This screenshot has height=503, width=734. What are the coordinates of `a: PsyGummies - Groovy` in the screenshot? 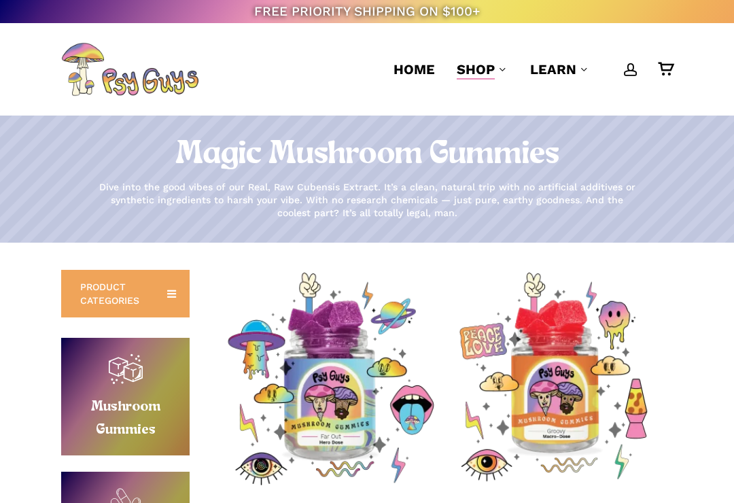 It's located at (554, 379).